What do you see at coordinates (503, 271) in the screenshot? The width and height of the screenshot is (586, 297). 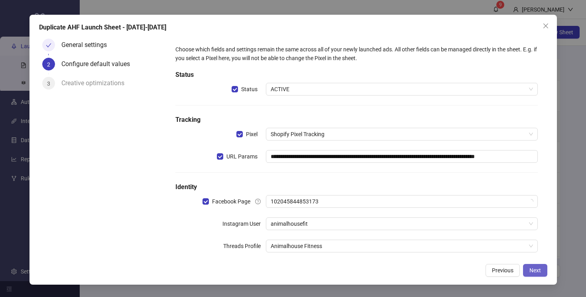 I see `button: Previous` at bounding box center [503, 271].